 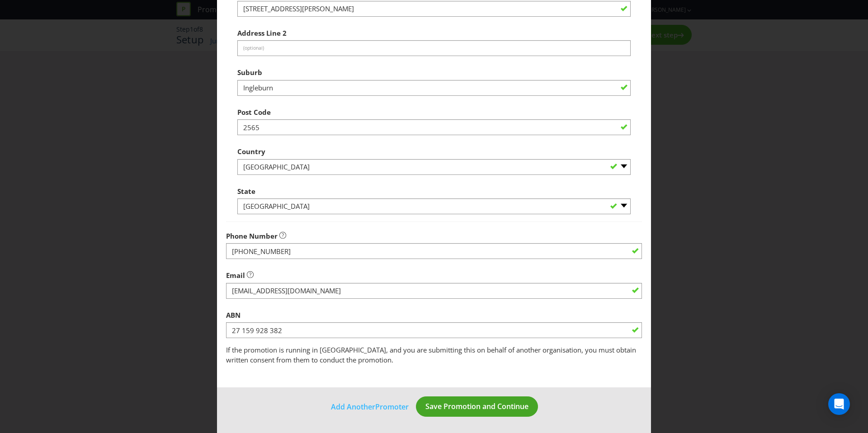 I want to click on input: e.g. 03 1234 9876, so click(x=434, y=251).